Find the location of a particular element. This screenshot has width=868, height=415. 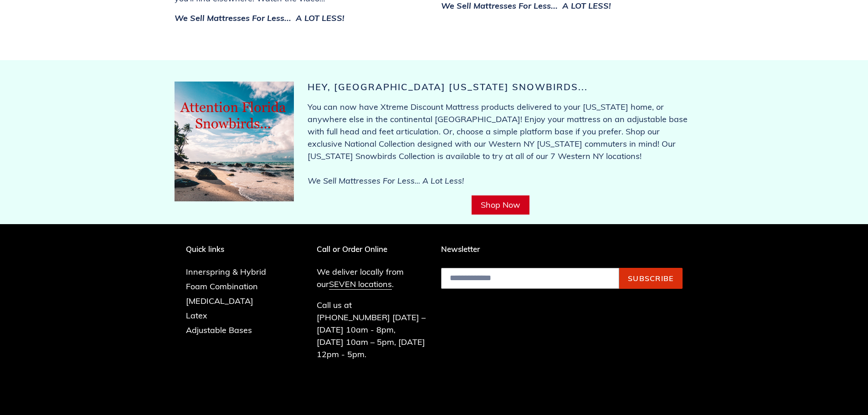

img: floridasnowbirdsfinal-1684765907267_263x.jpg is located at coordinates (234, 142).